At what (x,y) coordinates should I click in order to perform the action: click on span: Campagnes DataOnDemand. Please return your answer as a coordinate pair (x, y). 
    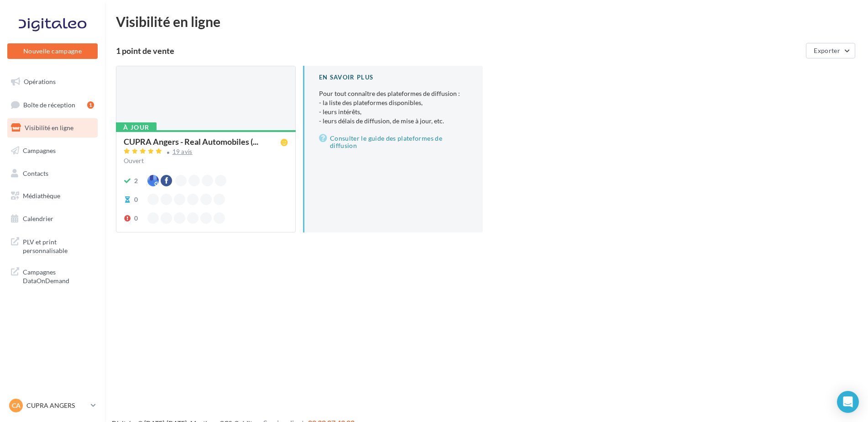
    Looking at the image, I should click on (59, 275).